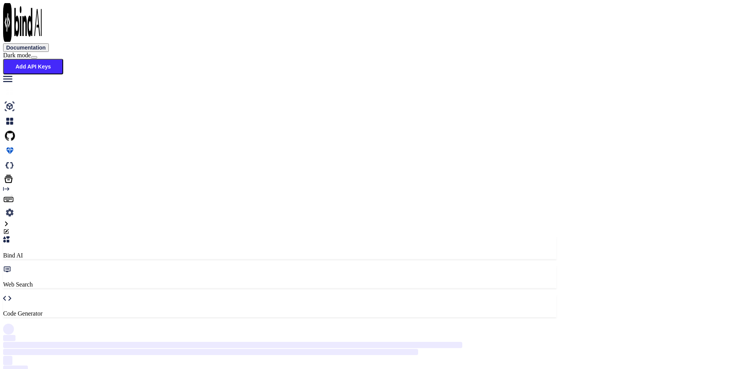 Image resolution: width=744 pixels, height=369 pixels. Describe the element at coordinates (33, 67) in the screenshot. I see `button: Add API Keys` at that location.